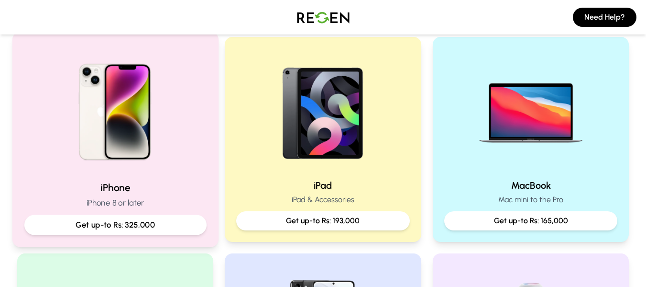  What do you see at coordinates (115, 202) in the screenshot?
I see `p: iPhone 8 or later` at bounding box center [115, 202].